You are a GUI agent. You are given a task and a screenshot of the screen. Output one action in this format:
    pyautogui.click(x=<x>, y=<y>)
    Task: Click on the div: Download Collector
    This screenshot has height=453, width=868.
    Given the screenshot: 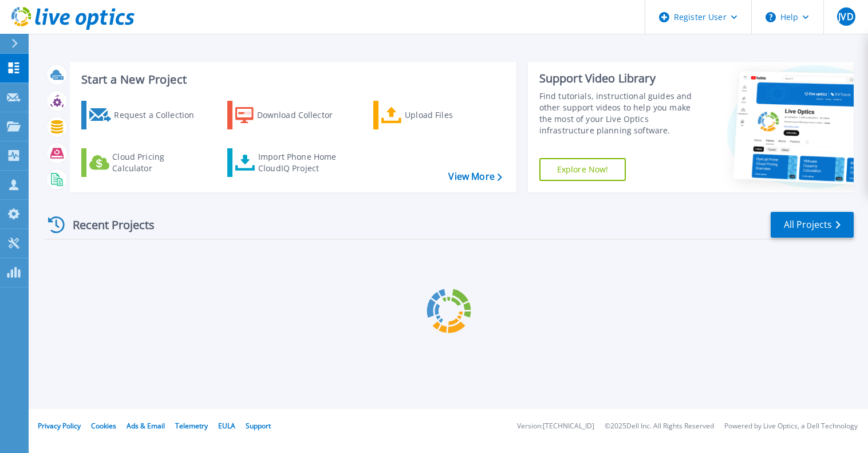 What is the action you would take?
    pyautogui.click(x=303, y=115)
    